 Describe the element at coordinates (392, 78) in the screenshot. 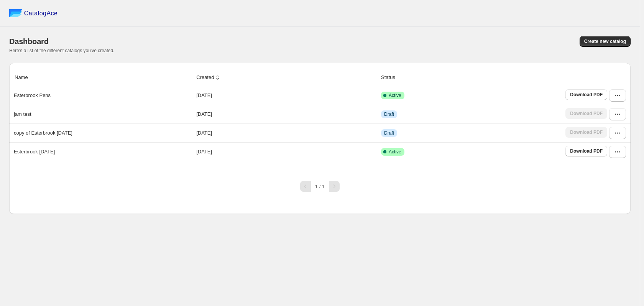

I see `button: Status` at that location.